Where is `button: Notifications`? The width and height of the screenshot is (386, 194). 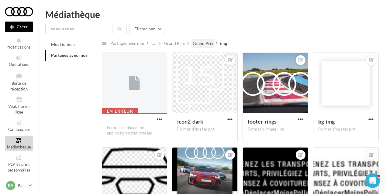 button: Notifications is located at coordinates (19, 43).